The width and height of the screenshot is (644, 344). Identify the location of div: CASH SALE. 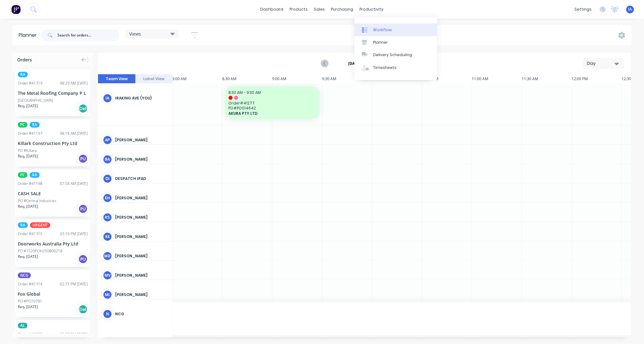
(53, 193).